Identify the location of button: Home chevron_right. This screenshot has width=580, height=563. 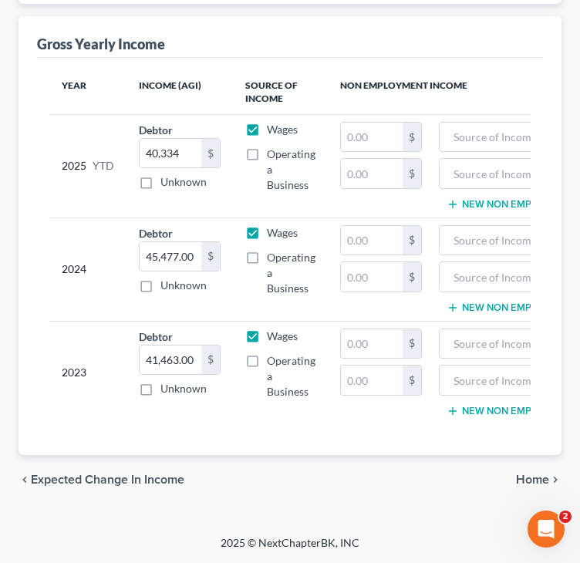
(538, 479).